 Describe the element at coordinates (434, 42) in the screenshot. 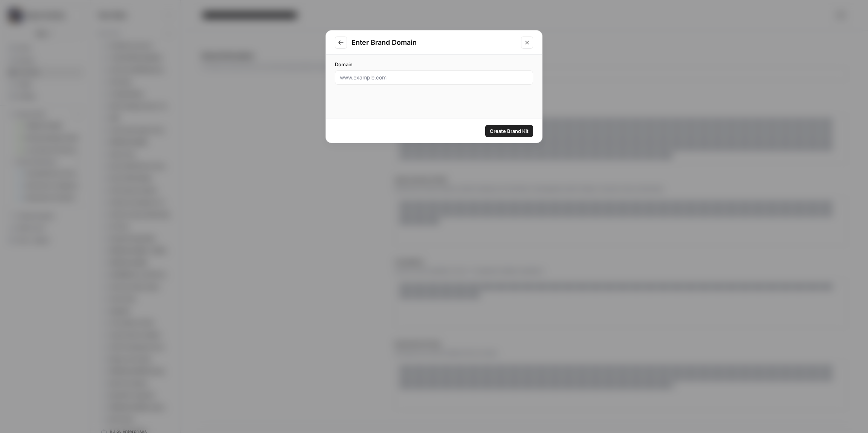

I see `h2: Enter Brand Domain` at that location.